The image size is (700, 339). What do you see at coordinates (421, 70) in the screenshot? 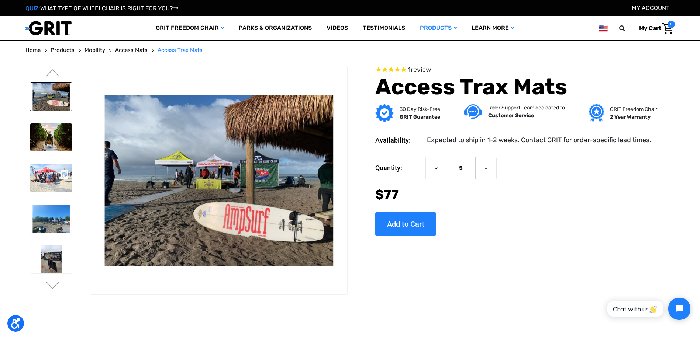
I see `span: review` at bounding box center [421, 70].